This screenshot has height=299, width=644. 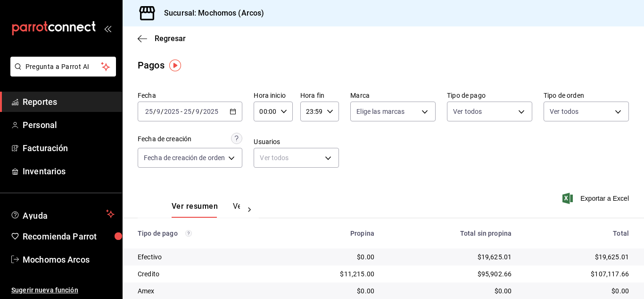 What do you see at coordinates (450, 233) in the screenshot?
I see `div: Total sin propina` at bounding box center [450, 233].